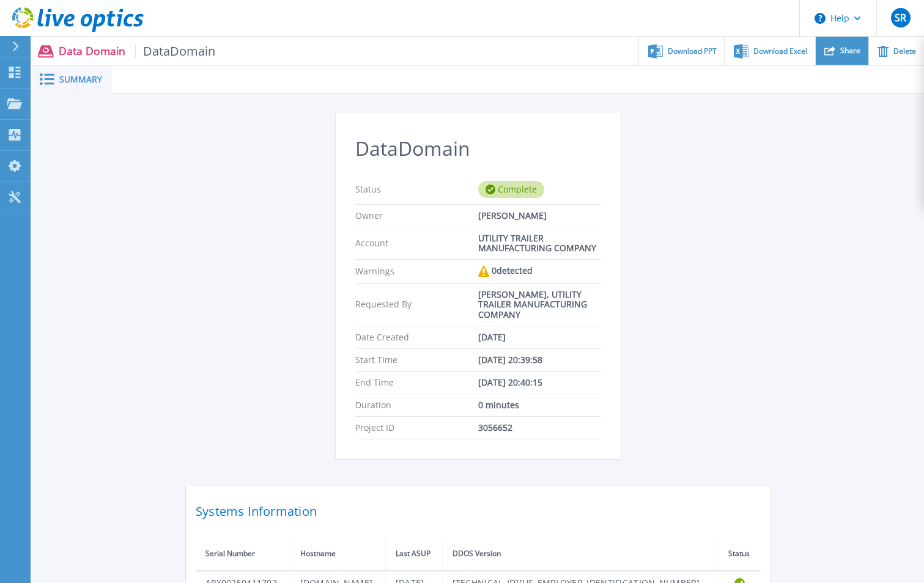 The height and width of the screenshot is (583, 924). Describe the element at coordinates (540, 405) in the screenshot. I see `div: 0 minutes` at that location.